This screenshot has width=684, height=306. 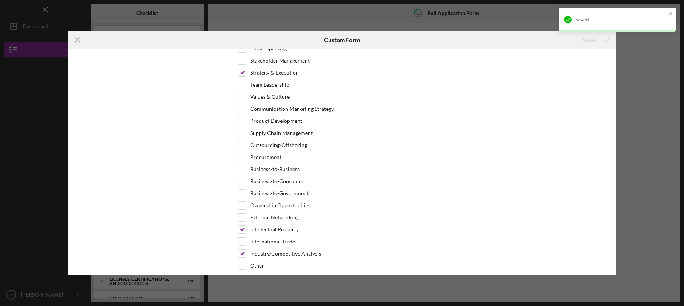 I want to click on label: Procurement, so click(x=266, y=157).